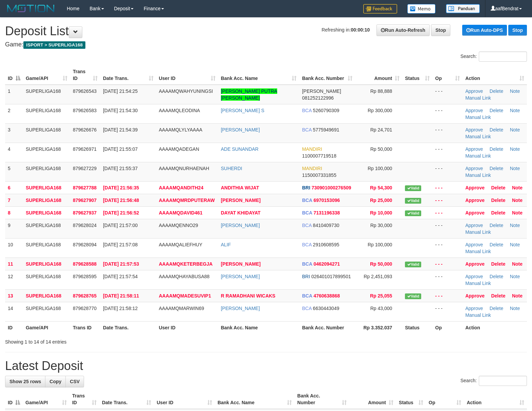  What do you see at coordinates (502, 381) in the screenshot?
I see `input: Search:` at bounding box center [502, 381].